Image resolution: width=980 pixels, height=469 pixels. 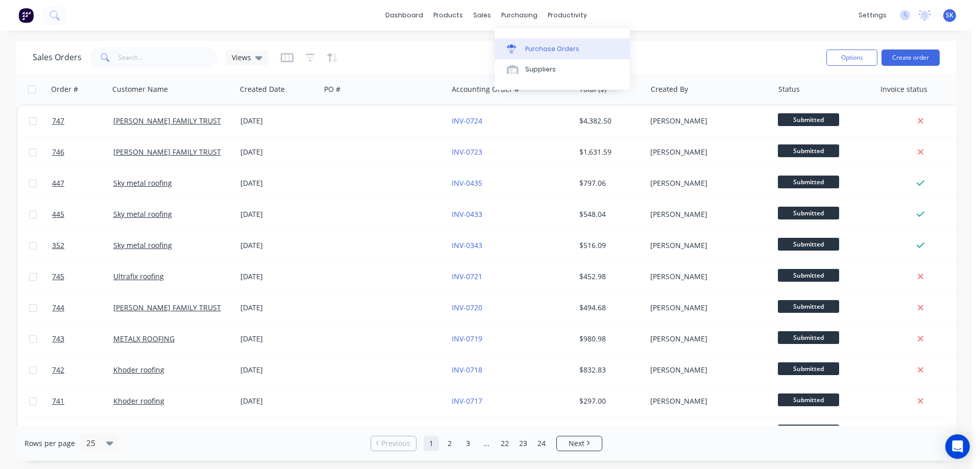 What do you see at coordinates (393, 444) in the screenshot?
I see `a: Previous page` at bounding box center [393, 444].